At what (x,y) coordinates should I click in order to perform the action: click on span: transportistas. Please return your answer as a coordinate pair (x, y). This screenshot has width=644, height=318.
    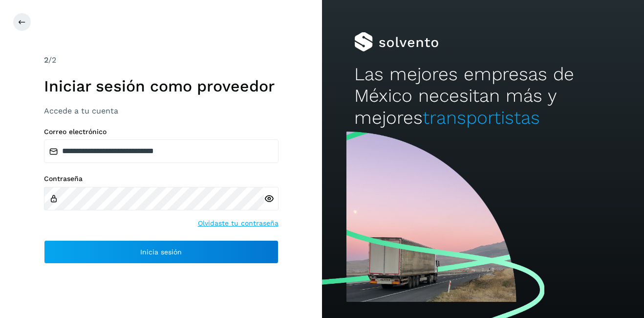
    Looking at the image, I should click on (481, 117).